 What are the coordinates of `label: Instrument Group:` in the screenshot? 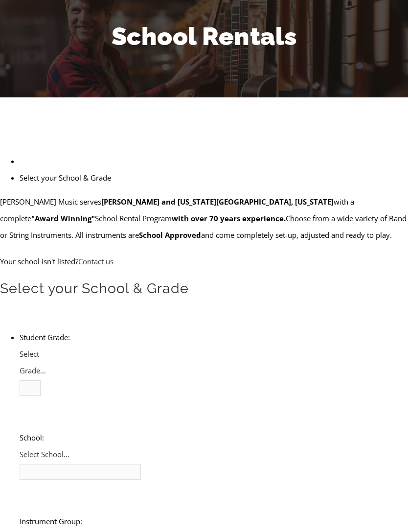 It's located at (51, 521).